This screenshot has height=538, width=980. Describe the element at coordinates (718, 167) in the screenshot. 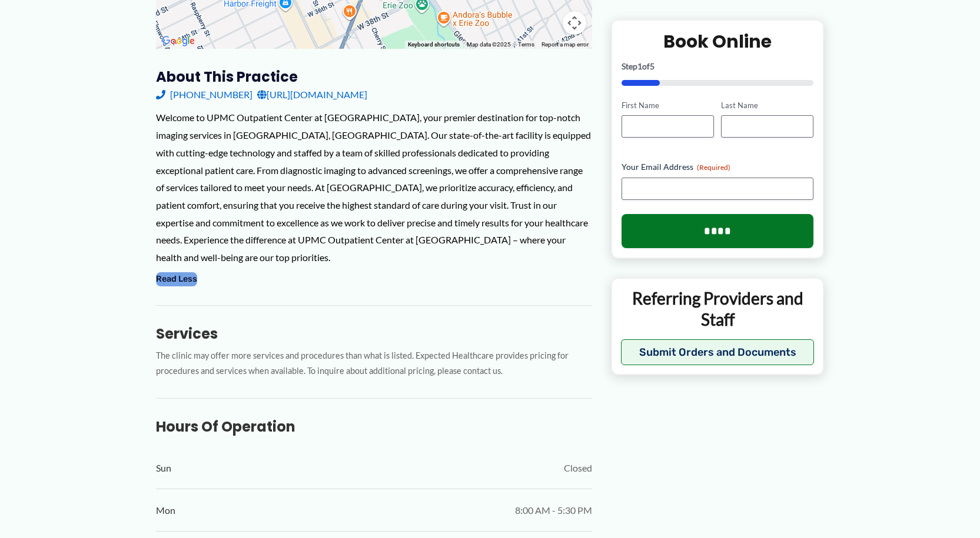

I see `label: Your Email Address` at that location.